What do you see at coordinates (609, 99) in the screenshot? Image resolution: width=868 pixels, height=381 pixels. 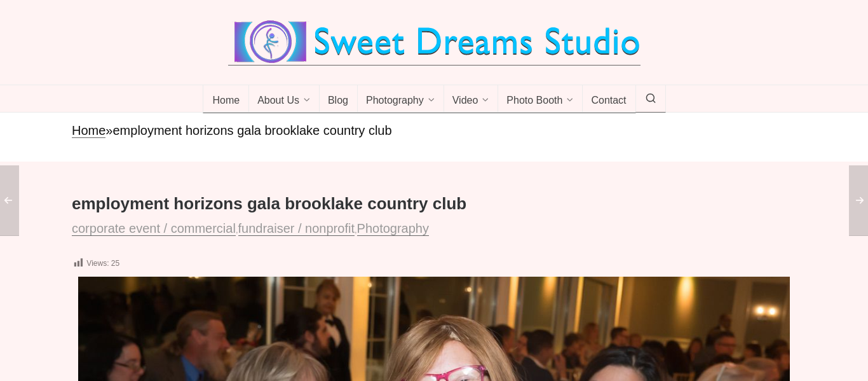 I see `a: Contact` at bounding box center [609, 99].